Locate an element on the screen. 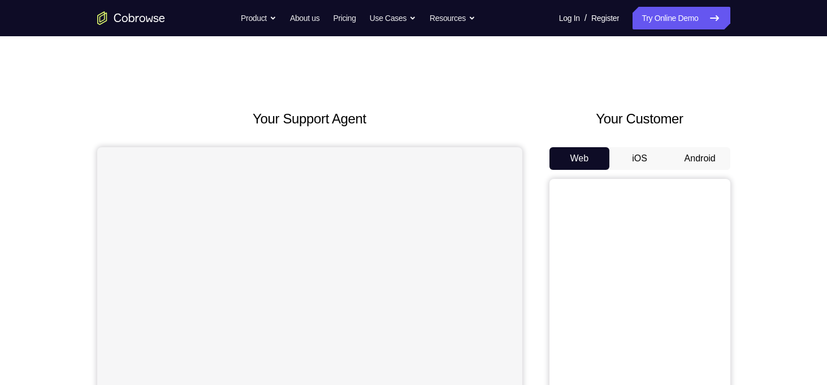 The height and width of the screenshot is (385, 827). h2: Your Support Agent is located at coordinates (310, 119).